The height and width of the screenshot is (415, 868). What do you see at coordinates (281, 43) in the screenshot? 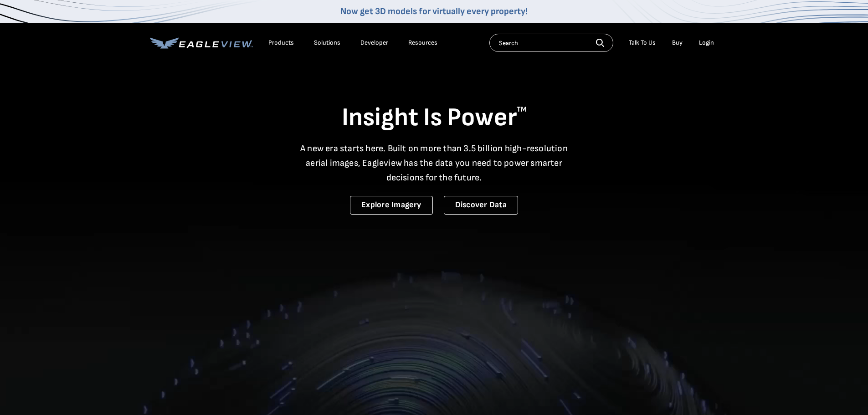
I see `div: Products` at bounding box center [281, 43].